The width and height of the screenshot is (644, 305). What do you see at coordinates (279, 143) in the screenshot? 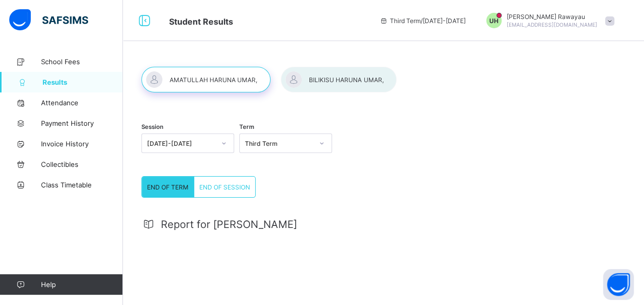
I see `div: Third Term` at bounding box center [279, 143].